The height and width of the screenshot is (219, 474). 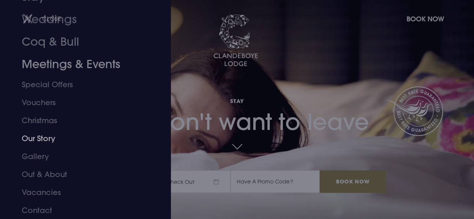 What do you see at coordinates (80, 42) in the screenshot?
I see `a: Coq & Bull` at bounding box center [80, 42].